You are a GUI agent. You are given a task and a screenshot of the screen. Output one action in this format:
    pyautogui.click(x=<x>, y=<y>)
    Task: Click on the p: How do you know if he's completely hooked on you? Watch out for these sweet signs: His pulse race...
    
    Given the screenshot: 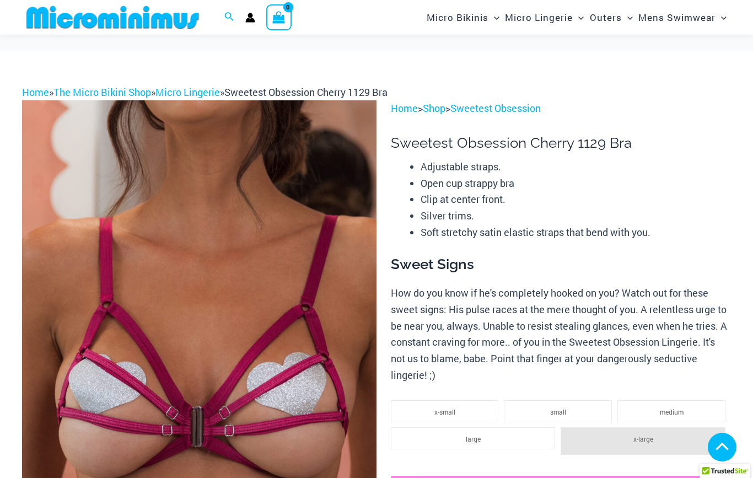 What is the action you would take?
    pyautogui.click(x=561, y=334)
    